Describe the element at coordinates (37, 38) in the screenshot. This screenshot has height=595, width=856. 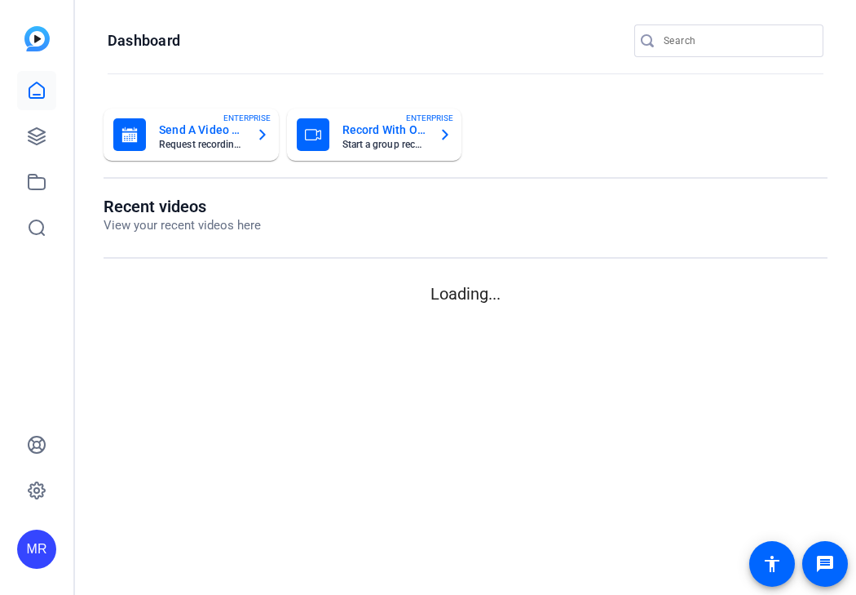
I see `img: blue-gradient.svg` at that location.